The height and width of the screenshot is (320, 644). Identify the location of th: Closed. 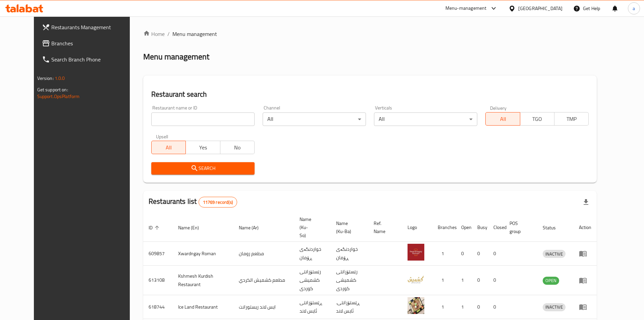
(496, 227).